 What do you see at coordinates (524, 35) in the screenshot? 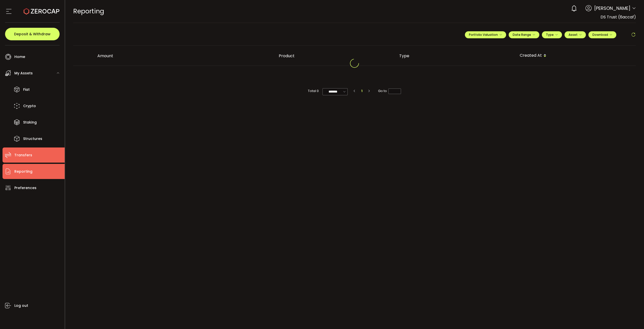
I see `button: Date Range` at bounding box center [524, 35].